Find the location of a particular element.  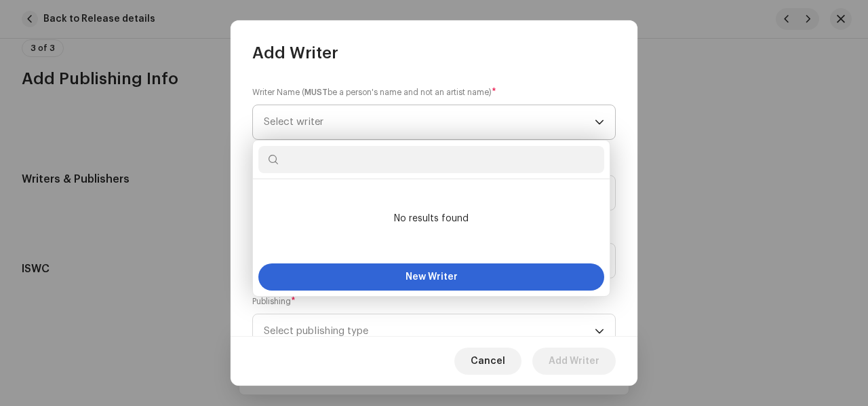

span: New Writer is located at coordinates (432, 277).